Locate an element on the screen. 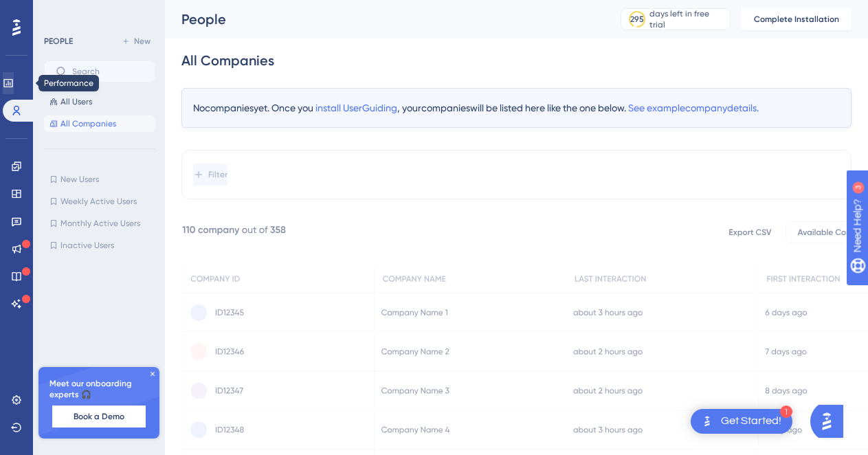 The height and width of the screenshot is (455, 868). div: All Companies is located at coordinates (227, 60).